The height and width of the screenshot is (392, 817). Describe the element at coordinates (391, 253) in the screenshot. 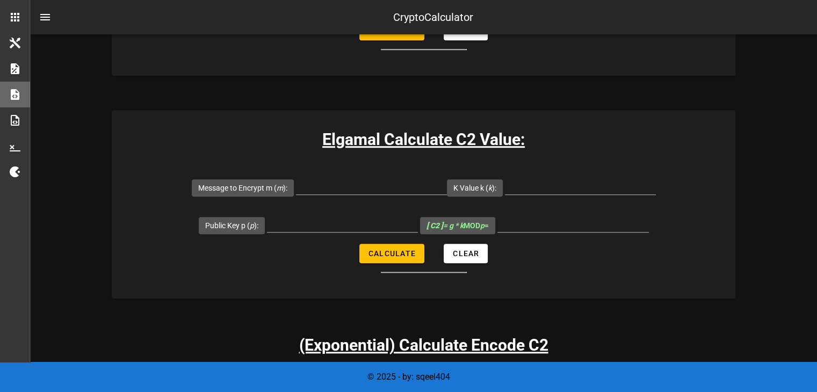

I see `span: Calculate` at that location.